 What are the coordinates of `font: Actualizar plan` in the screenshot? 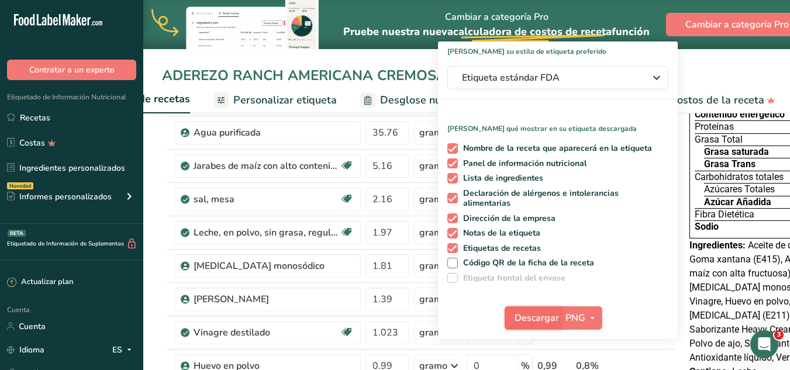 It's located at (47, 282).